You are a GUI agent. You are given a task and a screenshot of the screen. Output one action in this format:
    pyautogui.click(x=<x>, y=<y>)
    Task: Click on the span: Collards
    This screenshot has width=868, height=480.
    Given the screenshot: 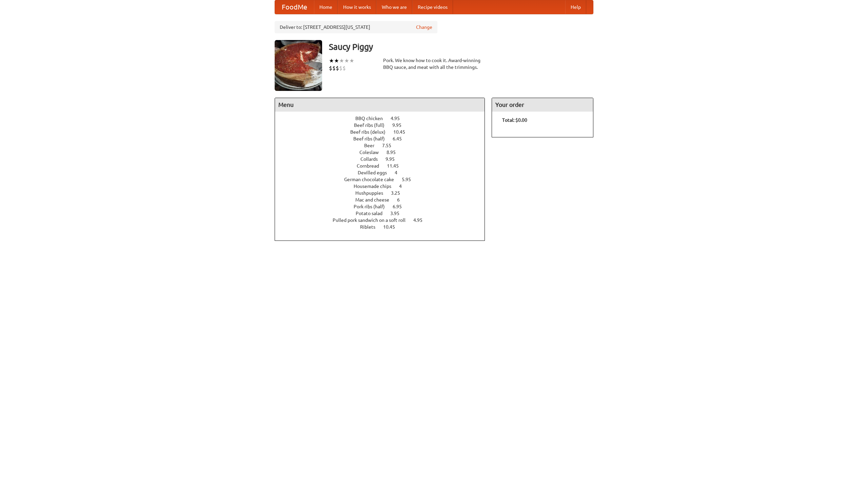 What is the action you would take?
    pyautogui.click(x=372, y=159)
    